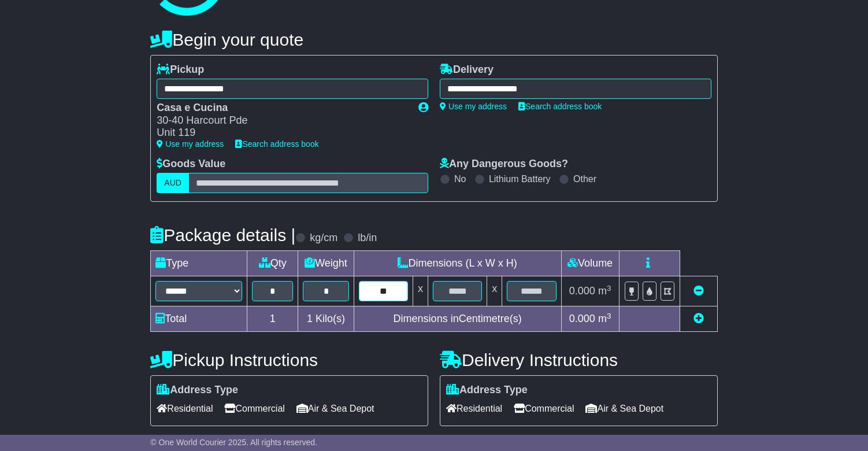 Image resolution: width=868 pixels, height=451 pixels. Describe the element at coordinates (434, 39) in the screenshot. I see `h4: Begin your quote` at that location.